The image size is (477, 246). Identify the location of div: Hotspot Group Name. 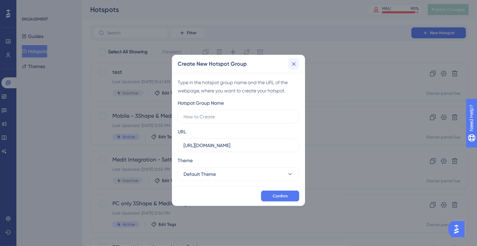
(201, 103).